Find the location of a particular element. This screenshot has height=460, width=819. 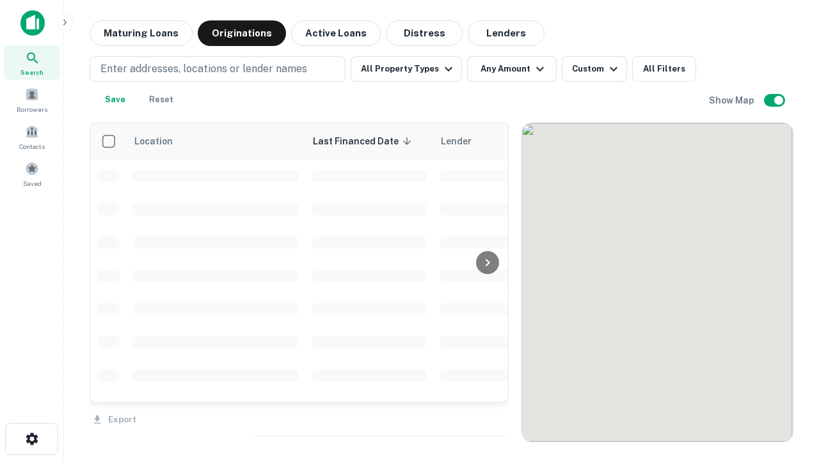

a: Borrowers is located at coordinates (32, 100).